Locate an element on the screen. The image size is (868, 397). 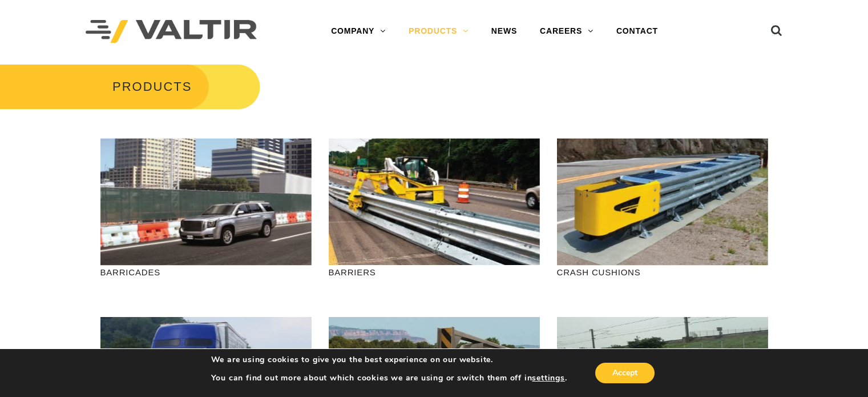
a: COMPANY is located at coordinates (359, 32).